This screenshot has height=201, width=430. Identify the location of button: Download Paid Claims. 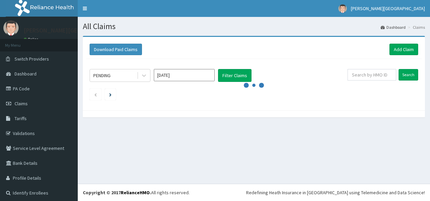
(116, 49).